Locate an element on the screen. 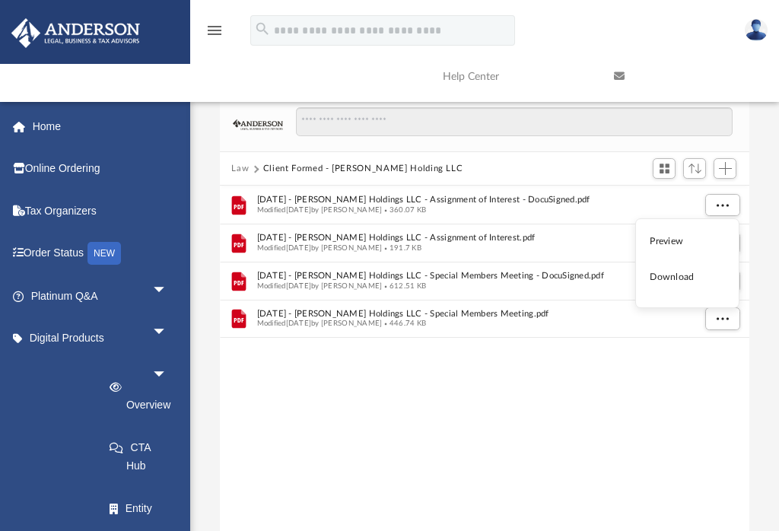 The width and height of the screenshot is (779, 531). button: Law is located at coordinates (240, 169).